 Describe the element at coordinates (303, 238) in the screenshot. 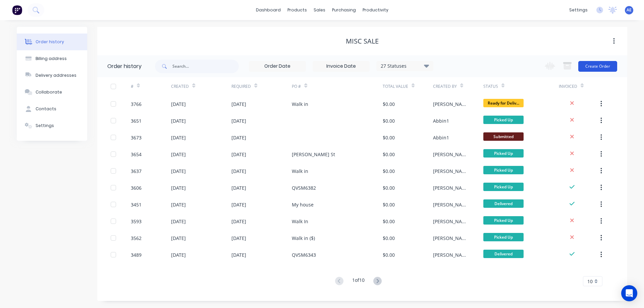

I see `div: Walk in ($)` at that location.